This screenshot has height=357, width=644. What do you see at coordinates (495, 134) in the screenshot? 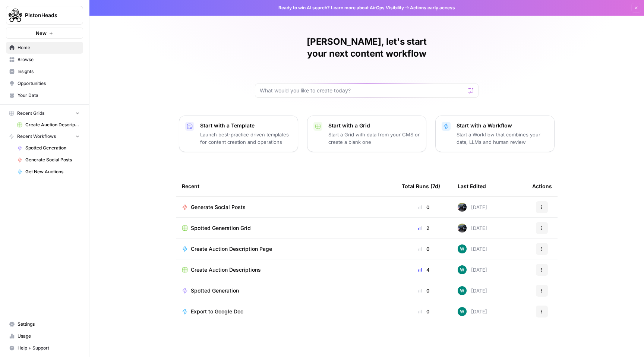
I see `button: Start with a WorkflowStart a Workflow that combines your data, LLMs and human review` at bounding box center [495, 134].